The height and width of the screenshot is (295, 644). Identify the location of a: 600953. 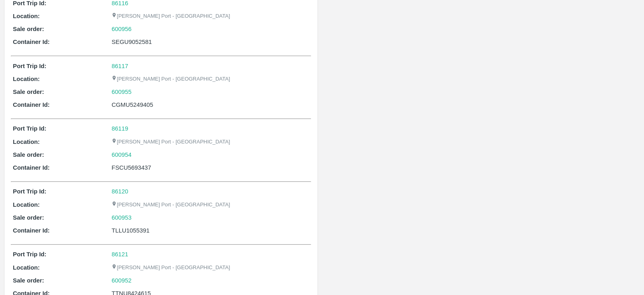
(121, 218).